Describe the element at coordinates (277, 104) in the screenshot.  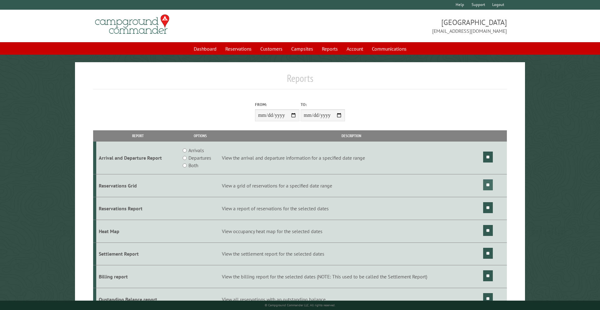
I see `label: From:` at that location.